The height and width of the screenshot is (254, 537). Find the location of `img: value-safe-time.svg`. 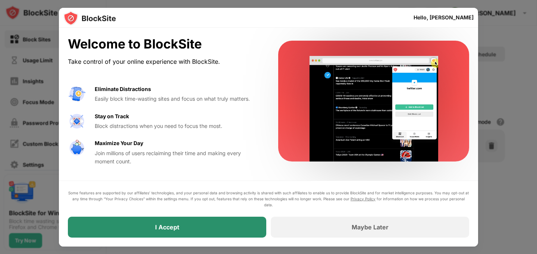

img: value-safe-time.svg is located at coordinates (77, 148).